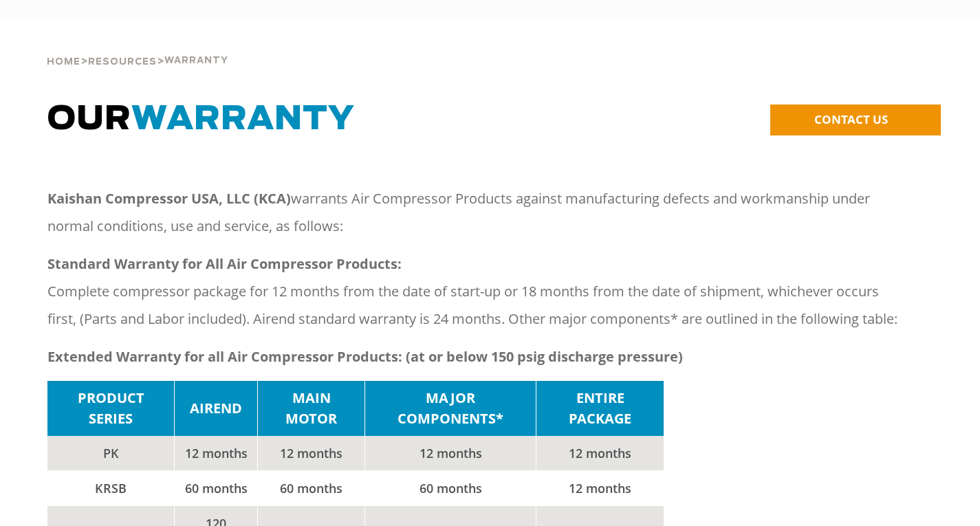 This screenshot has width=980, height=526. I want to click on td: PK, so click(110, 453).